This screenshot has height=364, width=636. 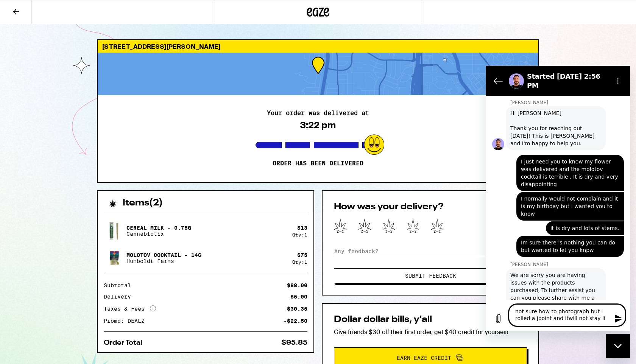 I want to click on h2: Dollar dollar bills, y'all, so click(x=431, y=320).